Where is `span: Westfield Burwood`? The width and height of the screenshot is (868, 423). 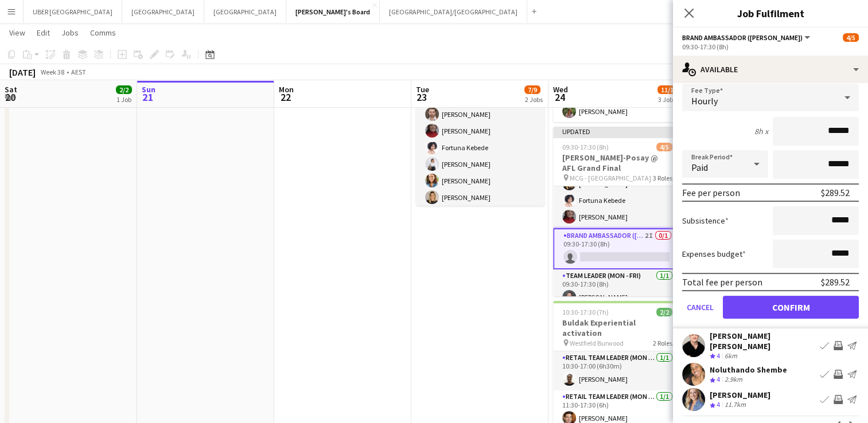
span: Westfield Burwood is located at coordinates (597, 343).